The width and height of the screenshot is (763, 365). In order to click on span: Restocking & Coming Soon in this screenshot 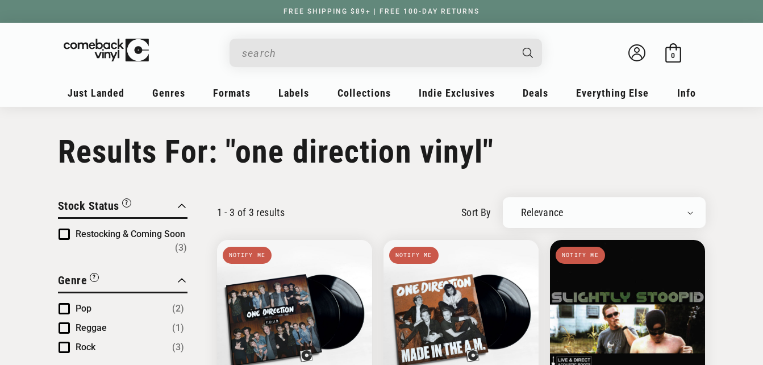, I will do `click(130, 234)`.